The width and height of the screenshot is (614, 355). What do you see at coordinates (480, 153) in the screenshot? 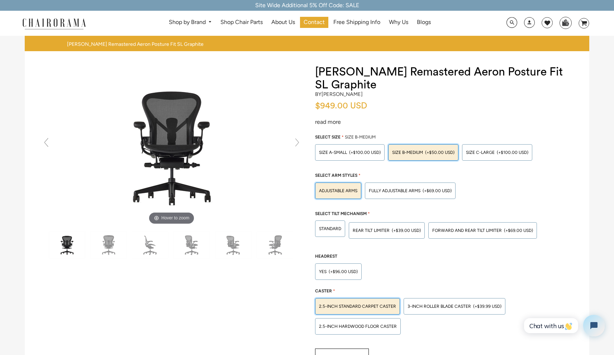
I see `span: SIZE C-LARGE` at bounding box center [480, 153].